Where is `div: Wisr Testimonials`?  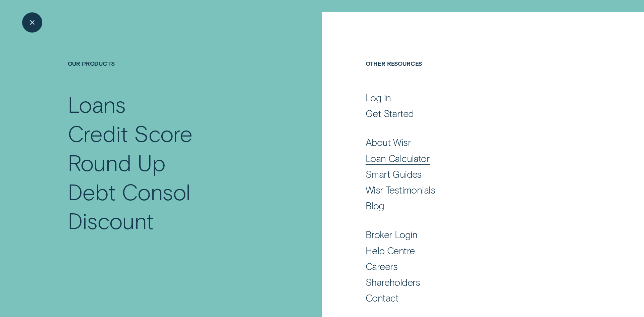
div: Wisr Testimonials is located at coordinates (400, 189).